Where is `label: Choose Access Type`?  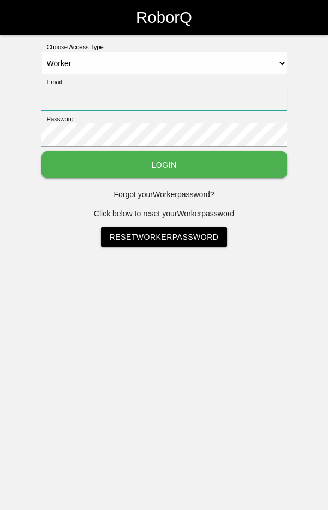 label: Choose Access Type is located at coordinates (73, 47).